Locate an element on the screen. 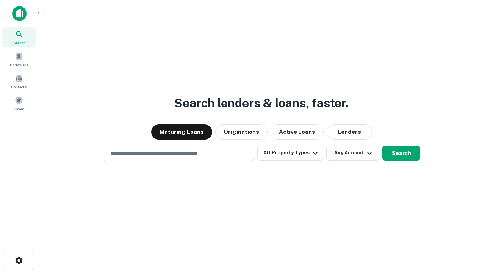 This screenshot has height=273, width=485. div: Saved is located at coordinates (19, 103).